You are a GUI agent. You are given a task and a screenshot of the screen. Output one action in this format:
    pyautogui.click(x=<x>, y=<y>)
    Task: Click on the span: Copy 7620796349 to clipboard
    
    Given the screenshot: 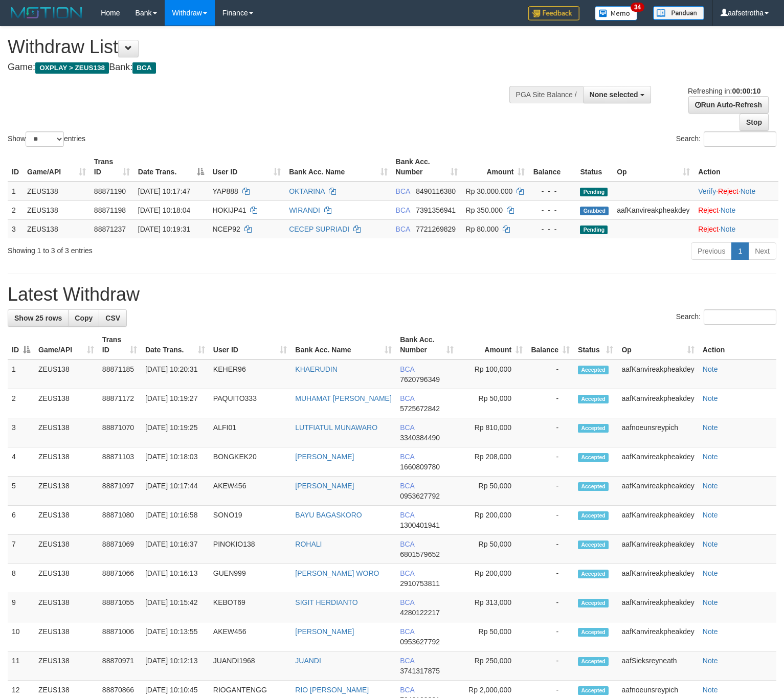 What is the action you would take?
    pyautogui.click(x=420, y=379)
    